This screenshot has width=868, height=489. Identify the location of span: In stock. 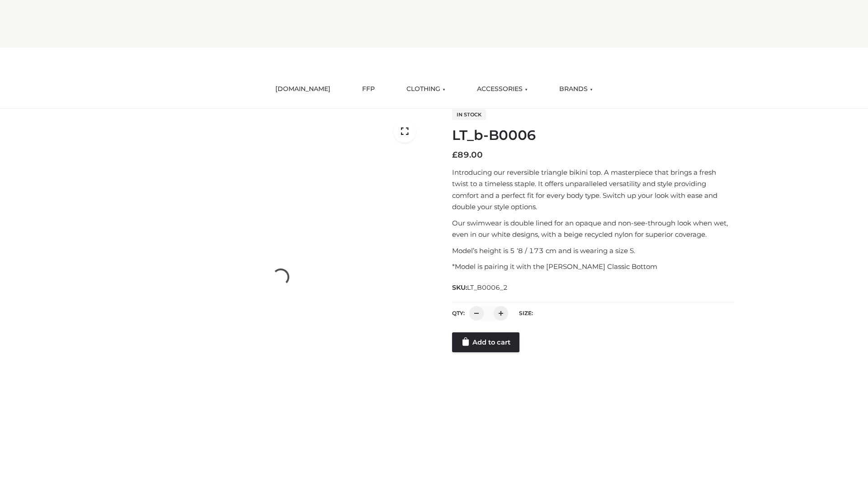
(469, 114).